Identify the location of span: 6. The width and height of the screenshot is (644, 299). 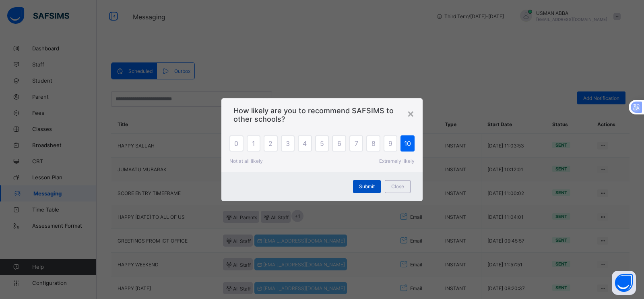
(339, 144).